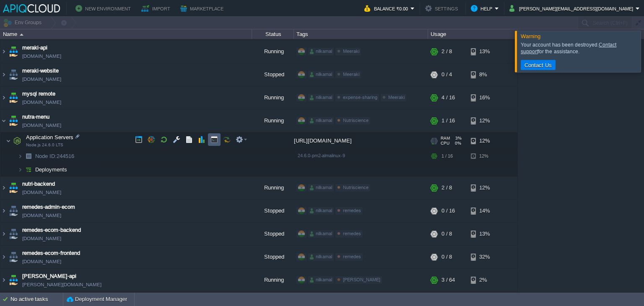  I want to click on span: remedes-admin-ecom, so click(49, 207).